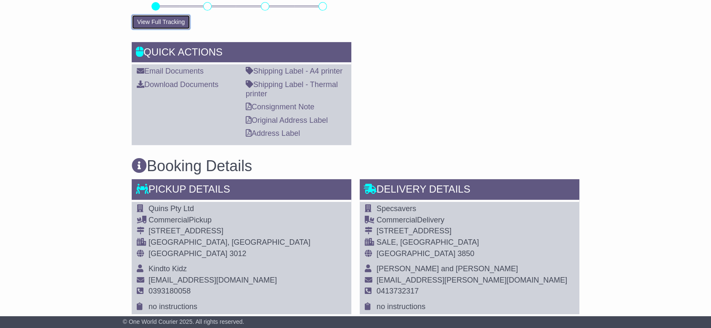 The image size is (711, 328). I want to click on div: Pickup, so click(229, 220).